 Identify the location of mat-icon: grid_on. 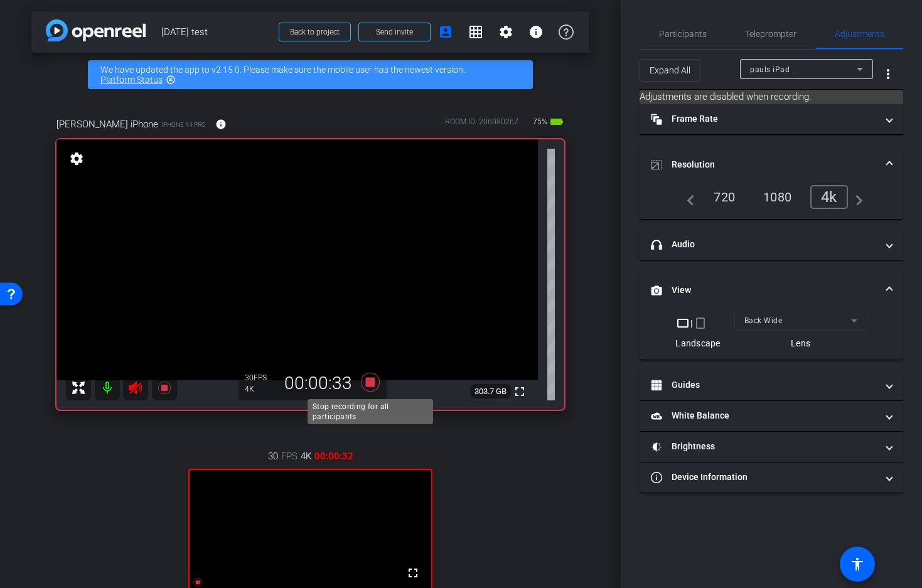
(476, 32).